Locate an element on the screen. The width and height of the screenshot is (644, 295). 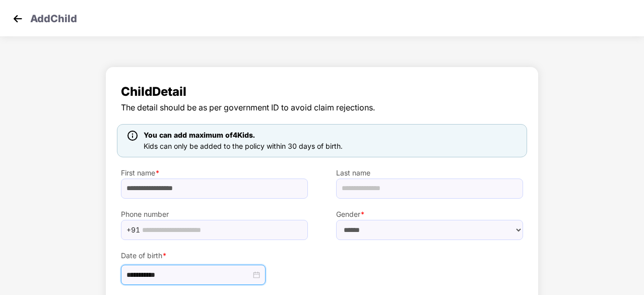
span: You can add maximum of 4 Kids. is located at coordinates (199, 134).